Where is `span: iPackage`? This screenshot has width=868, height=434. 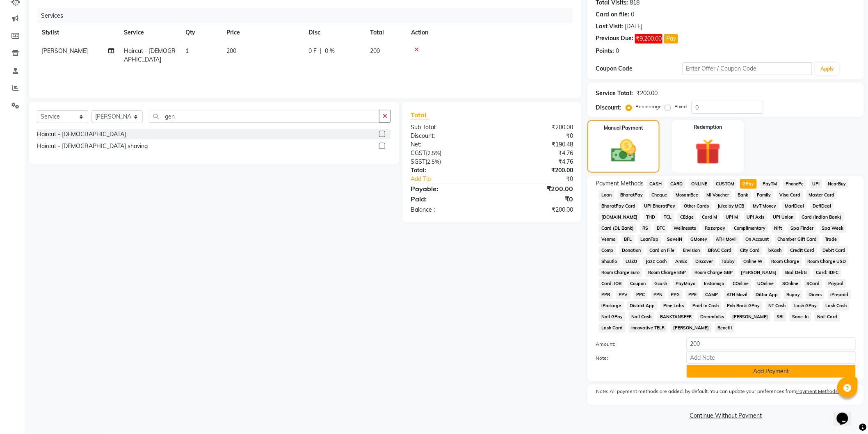
span: iPackage is located at coordinates (611, 306).